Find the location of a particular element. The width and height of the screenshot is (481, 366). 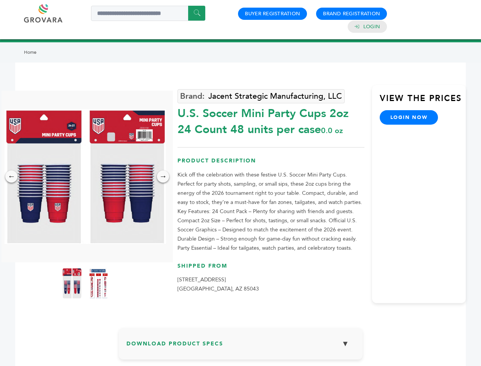

h3: Shipped From is located at coordinates (271, 268).